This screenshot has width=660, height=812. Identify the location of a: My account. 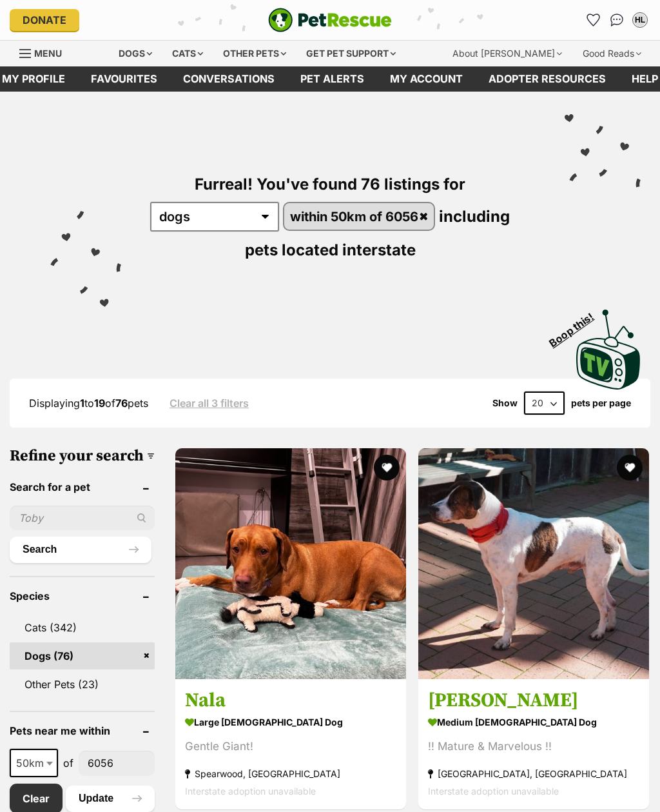
(426, 79).